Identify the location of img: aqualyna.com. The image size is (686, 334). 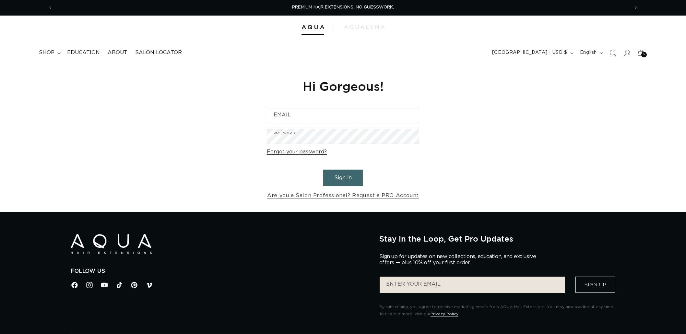
(364, 27).